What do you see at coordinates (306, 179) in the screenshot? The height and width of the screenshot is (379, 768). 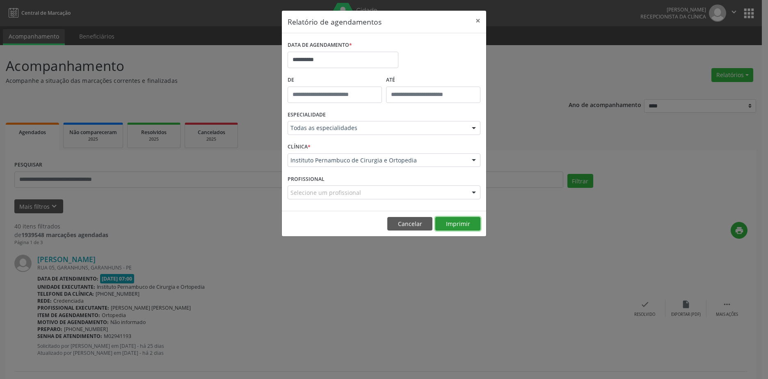 I see `label: PROFISSIONAL` at bounding box center [306, 179].